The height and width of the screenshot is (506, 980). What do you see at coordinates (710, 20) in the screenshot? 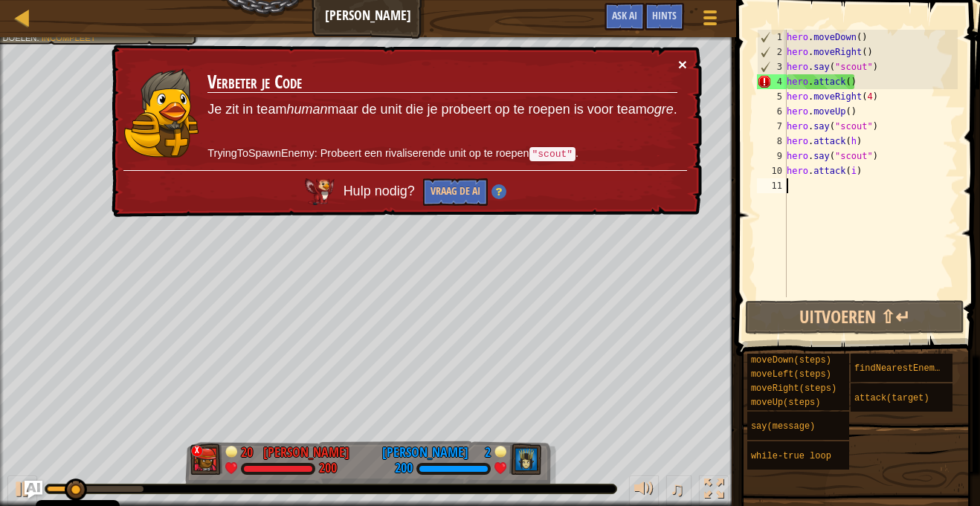
I see `button: Geef spelmenu weer` at bounding box center [710, 20].